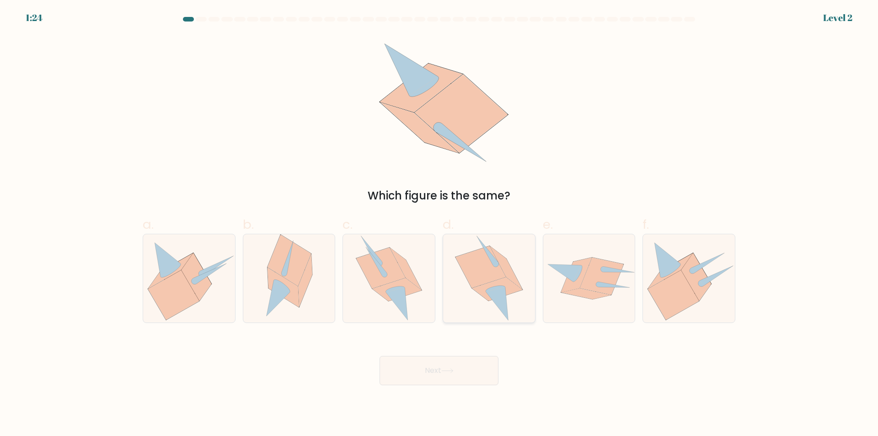  I want to click on button: Next, so click(439, 370).